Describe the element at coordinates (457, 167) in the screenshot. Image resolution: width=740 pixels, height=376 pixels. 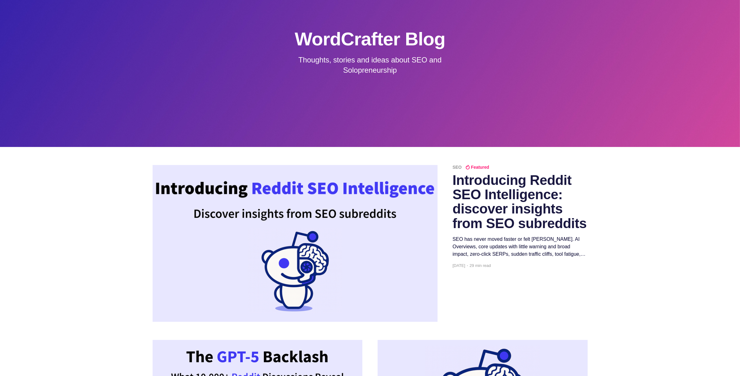
I see `span: SEO` at that location.